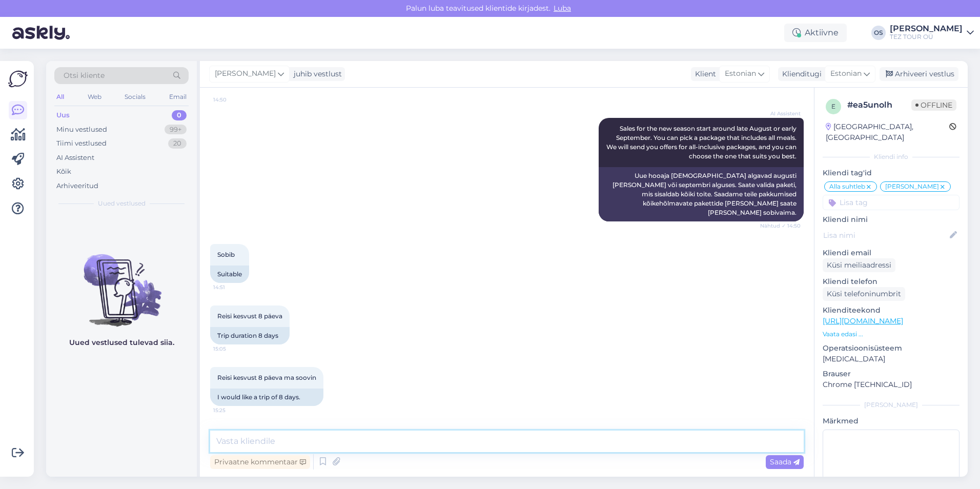  What do you see at coordinates (785, 462) in the screenshot?
I see `span: Saada` at bounding box center [785, 462].